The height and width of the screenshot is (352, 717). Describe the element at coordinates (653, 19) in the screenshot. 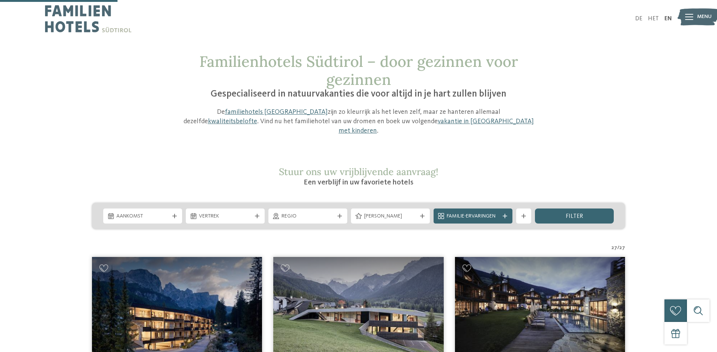

I see `font: HET` at that location.